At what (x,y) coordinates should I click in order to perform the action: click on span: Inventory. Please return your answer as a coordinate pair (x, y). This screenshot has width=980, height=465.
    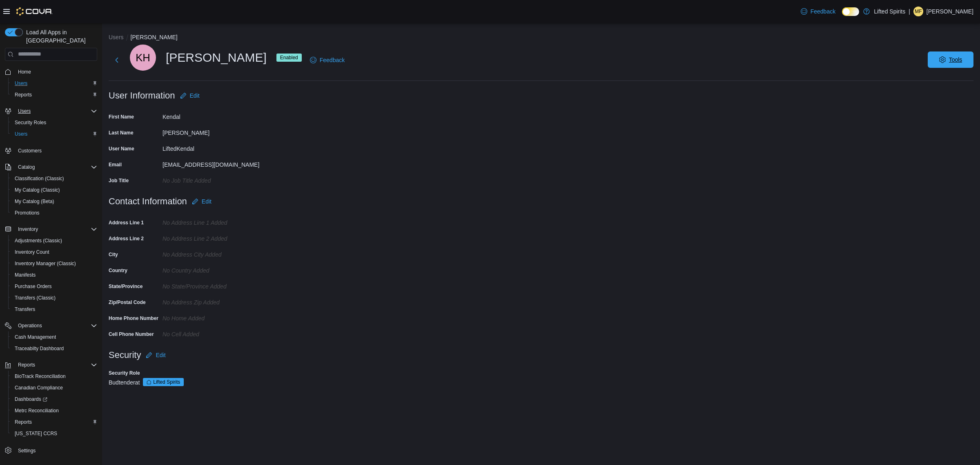
    Looking at the image, I should click on (28, 229).